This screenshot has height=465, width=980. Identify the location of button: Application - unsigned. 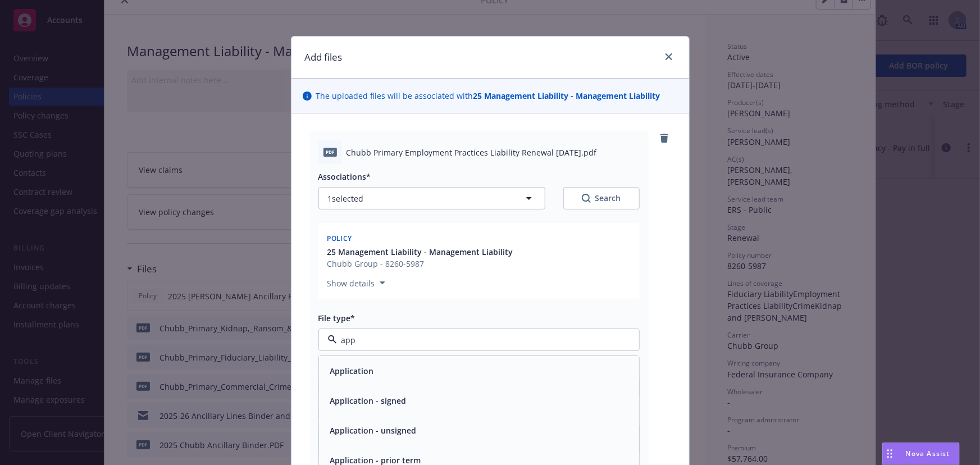
(374, 430).